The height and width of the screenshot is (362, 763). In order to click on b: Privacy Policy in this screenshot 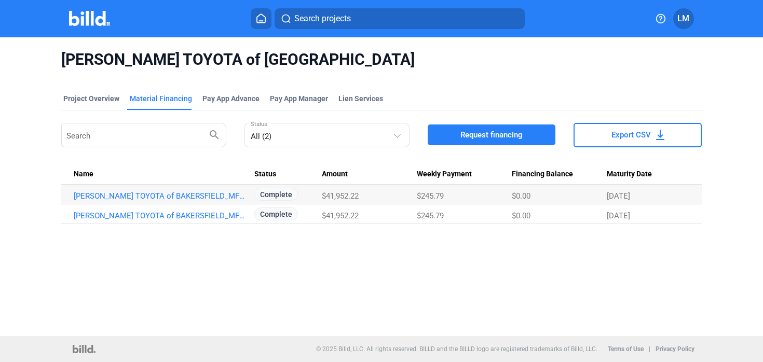, I will do `click(674, 349)`.